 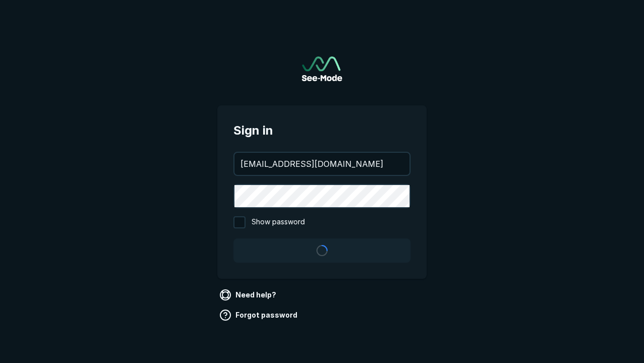 What do you see at coordinates (279, 222) in the screenshot?
I see `span: Show password` at bounding box center [279, 222].